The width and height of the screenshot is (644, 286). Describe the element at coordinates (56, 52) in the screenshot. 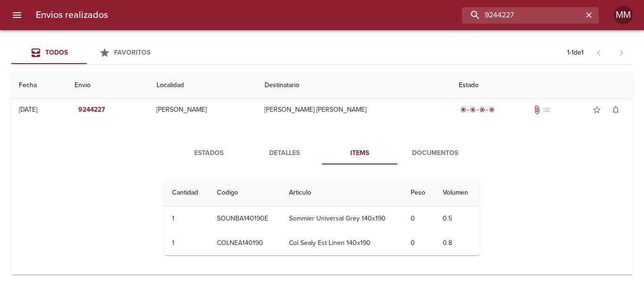

I see `span: Todos` at that location.